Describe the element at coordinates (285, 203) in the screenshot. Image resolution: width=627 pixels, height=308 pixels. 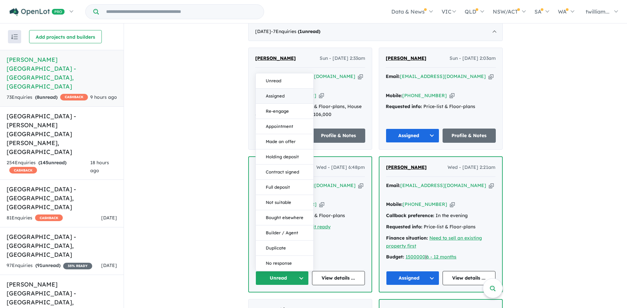
I see `button: Not suitable` at that location.